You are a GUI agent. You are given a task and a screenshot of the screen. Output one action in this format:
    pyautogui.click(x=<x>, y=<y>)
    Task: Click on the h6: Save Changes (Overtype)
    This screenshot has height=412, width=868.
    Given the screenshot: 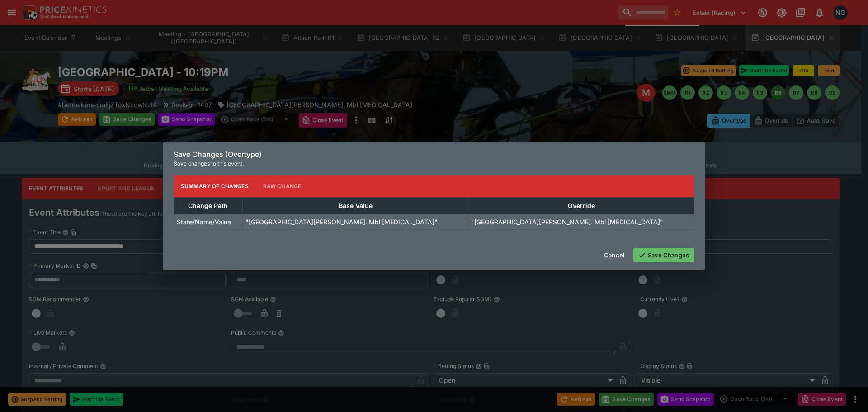 What is the action you would take?
    pyautogui.click(x=434, y=154)
    